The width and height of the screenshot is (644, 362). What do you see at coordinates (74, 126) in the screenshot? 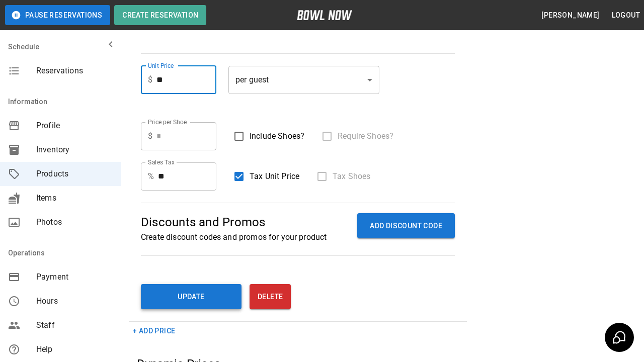
I see `span: Profile` at bounding box center [74, 126].